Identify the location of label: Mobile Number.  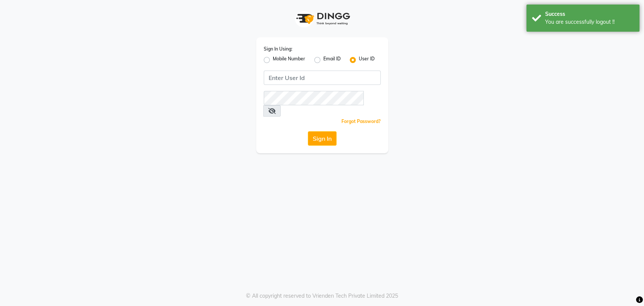
(289, 60).